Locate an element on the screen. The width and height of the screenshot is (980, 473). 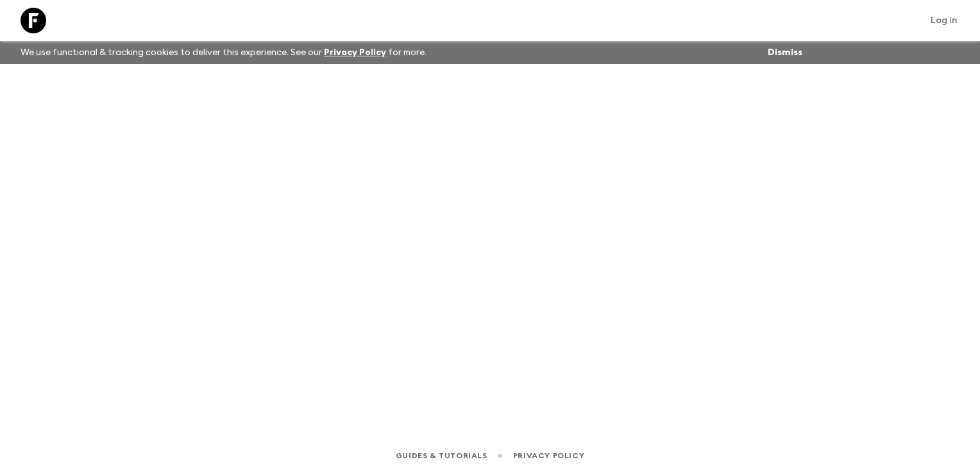
p: We use functional & tracking cookies to deliver this experience. See our for more. is located at coordinates (223, 53).